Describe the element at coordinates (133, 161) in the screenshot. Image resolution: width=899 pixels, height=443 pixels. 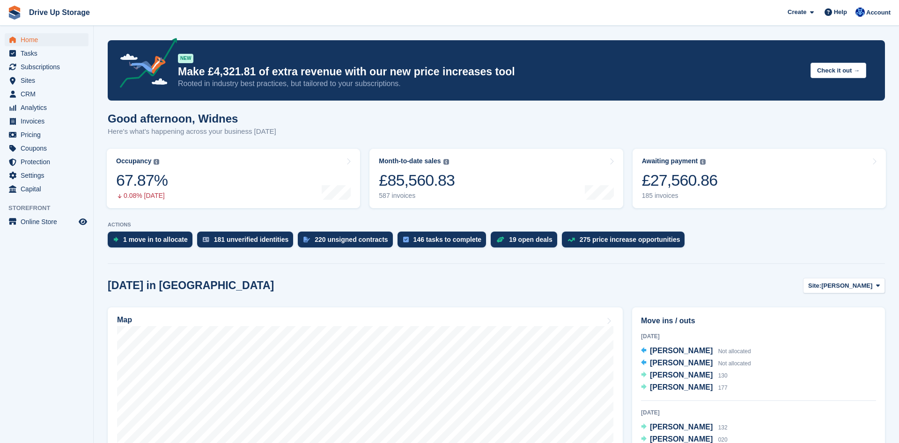
I see `div: Occupancy` at that location.